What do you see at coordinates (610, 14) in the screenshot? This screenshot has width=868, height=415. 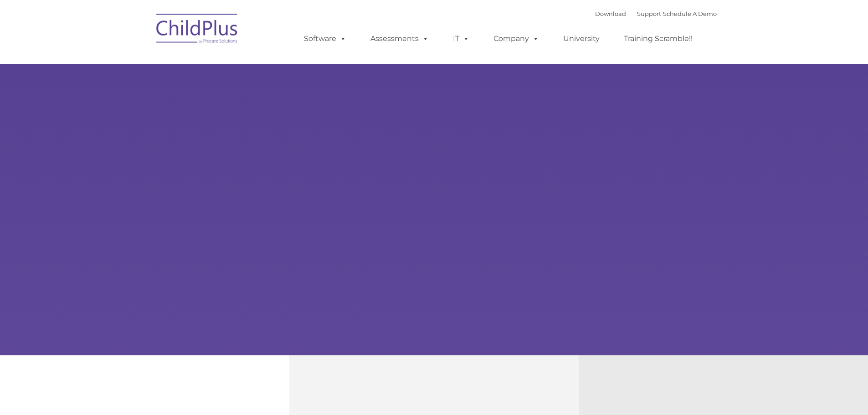 I see `a: Download` at bounding box center [610, 14].